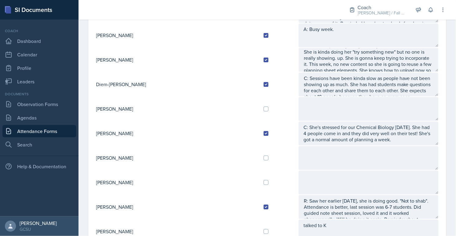 This screenshot has height=236, width=456. What do you see at coordinates (39, 167) in the screenshot?
I see `div: Help & Documentation` at bounding box center [39, 167].